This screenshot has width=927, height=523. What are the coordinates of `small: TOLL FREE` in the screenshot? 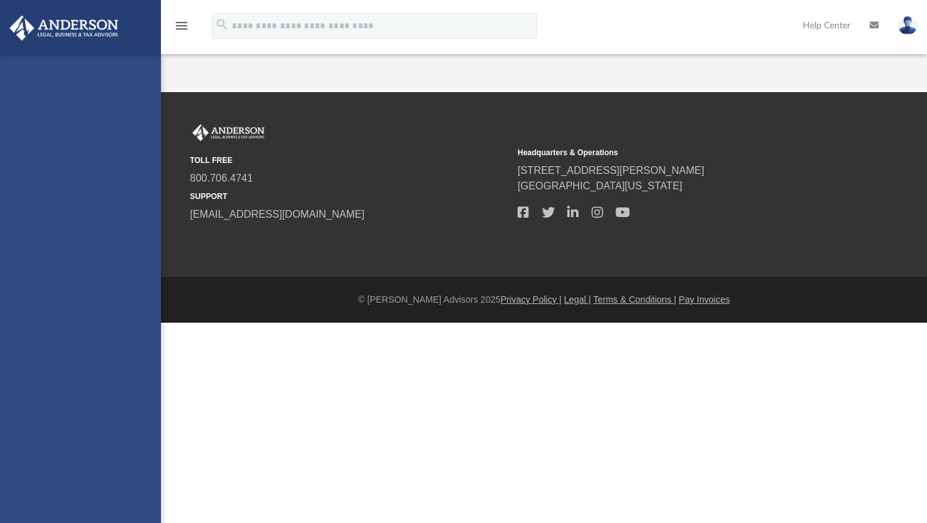 It's located at (349, 160).